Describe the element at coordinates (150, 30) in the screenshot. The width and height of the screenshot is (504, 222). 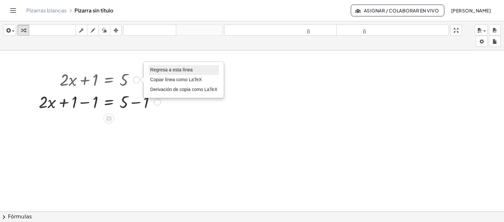
I see `font: deshacer` at that location.